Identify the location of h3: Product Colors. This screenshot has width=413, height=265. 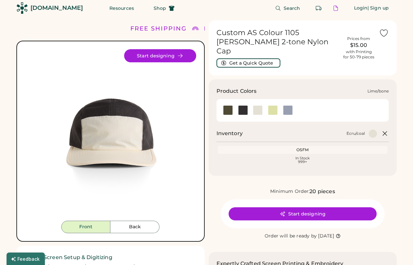
(237, 91).